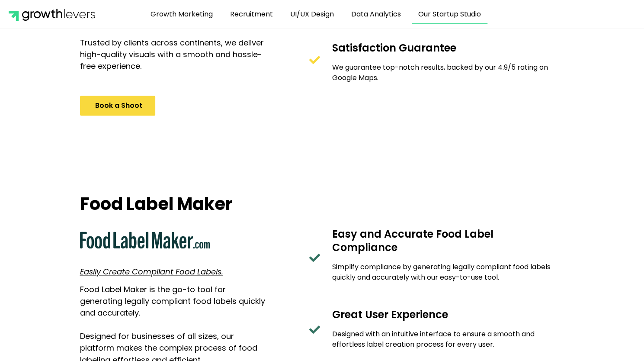 The height and width of the screenshot is (361, 644). Describe the element at coordinates (151, 271) in the screenshot. I see `a: Easily Create Compliant Food Labels.` at that location.